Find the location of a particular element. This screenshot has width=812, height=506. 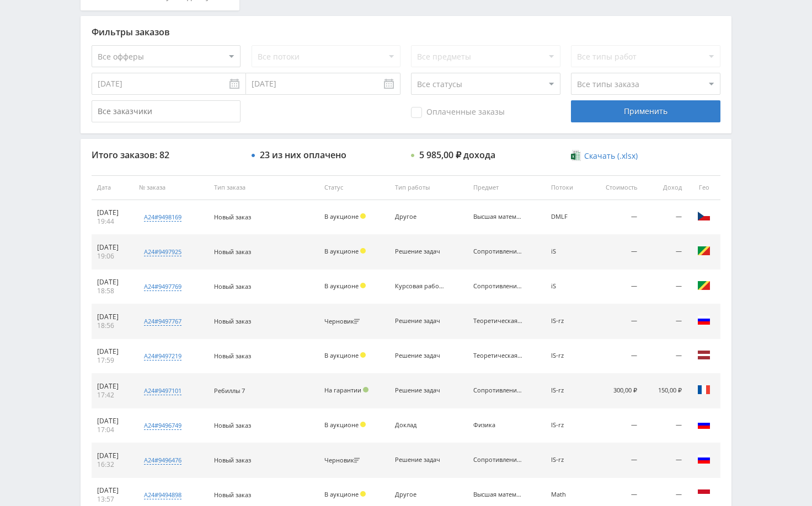

div: a24#9497219 is located at coordinates (163, 356).